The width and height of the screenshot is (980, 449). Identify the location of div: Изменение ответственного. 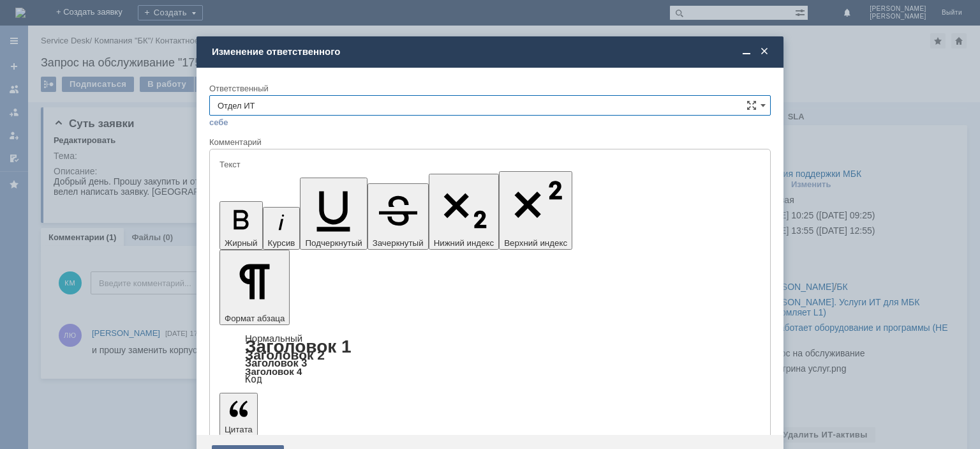
(491, 52).